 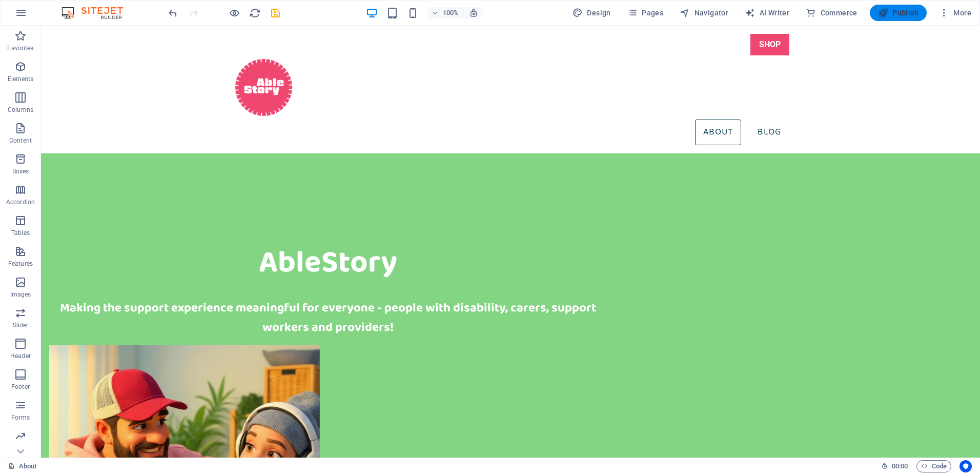 I want to click on p: Boxes, so click(x=21, y=171).